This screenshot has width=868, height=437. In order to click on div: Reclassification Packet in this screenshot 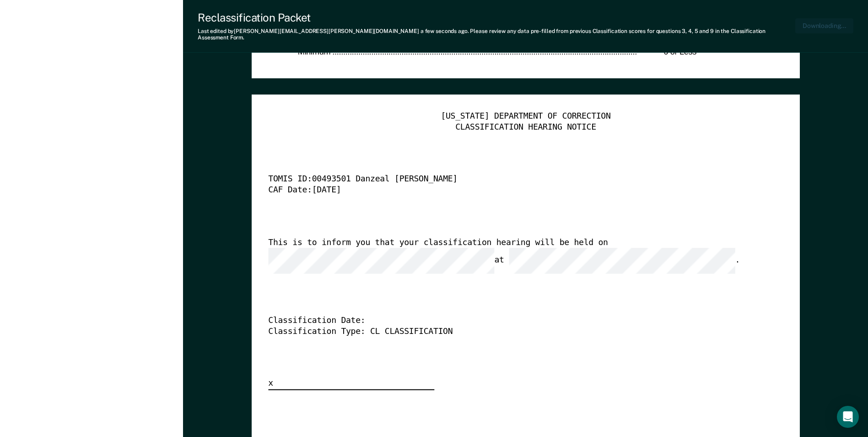, I will do `click(497, 17)`.